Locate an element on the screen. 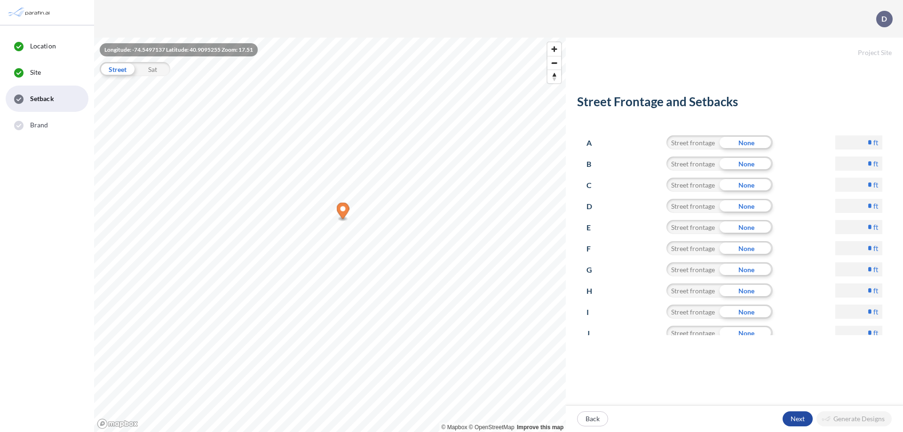 The height and width of the screenshot is (432, 903). p: A is located at coordinates (595, 143).